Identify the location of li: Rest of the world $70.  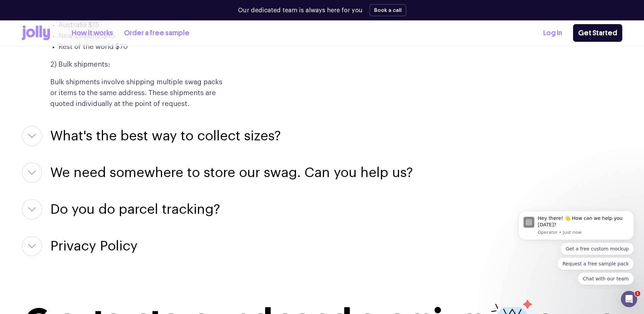
(141, 47).